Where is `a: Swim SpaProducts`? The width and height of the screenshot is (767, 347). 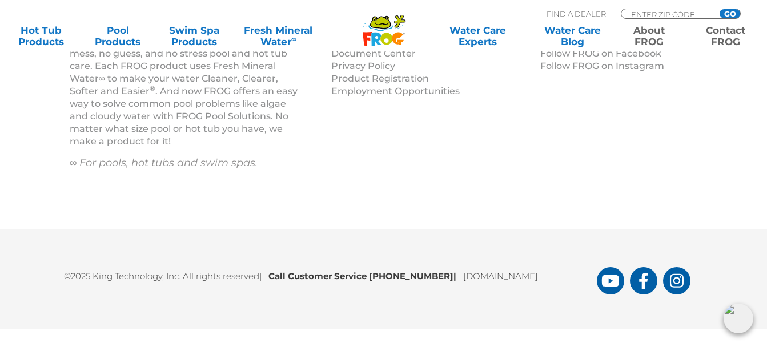 a: Swim SpaProducts is located at coordinates (194, 36).